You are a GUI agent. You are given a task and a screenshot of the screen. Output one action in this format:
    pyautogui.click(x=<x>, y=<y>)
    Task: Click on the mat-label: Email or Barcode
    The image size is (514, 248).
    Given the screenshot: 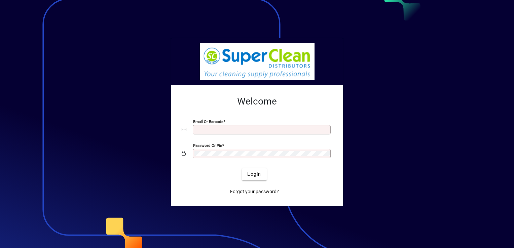 What is the action you would take?
    pyautogui.click(x=208, y=121)
    